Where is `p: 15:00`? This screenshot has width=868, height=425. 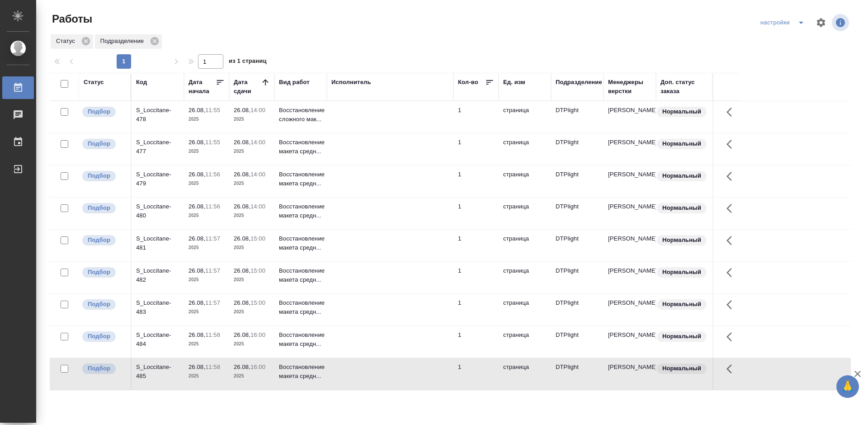
p: 15:00 is located at coordinates (258, 239).